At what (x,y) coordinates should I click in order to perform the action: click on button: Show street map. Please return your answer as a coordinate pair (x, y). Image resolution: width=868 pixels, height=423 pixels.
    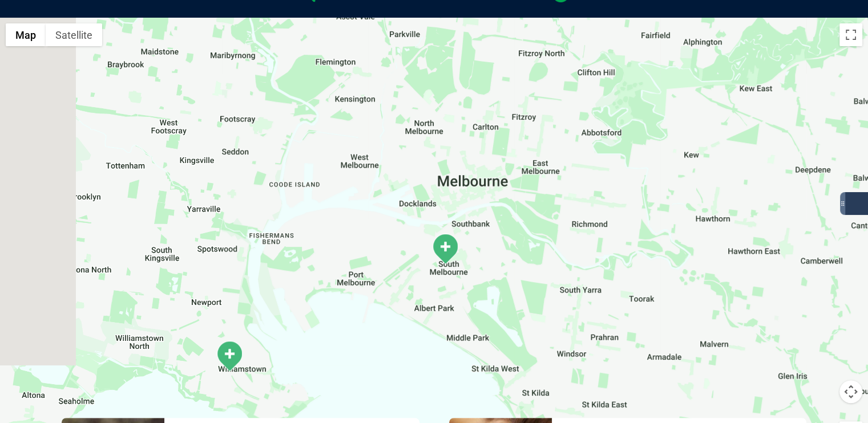
    Looking at the image, I should click on (25, 35).